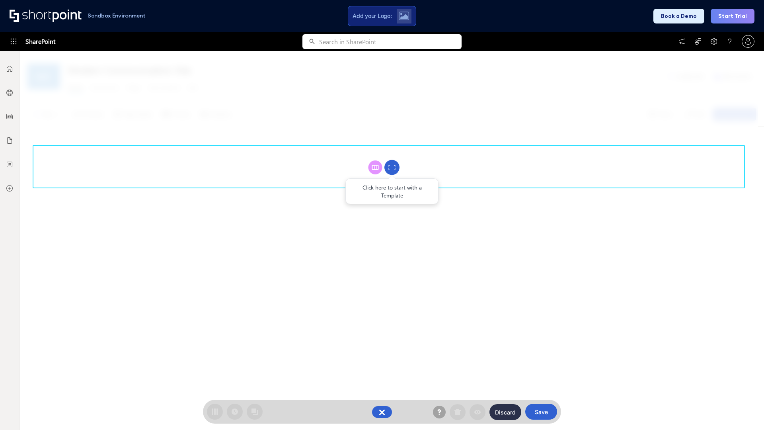 This screenshot has width=764, height=430. Describe the element at coordinates (372, 16) in the screenshot. I see `span: Add your Logo:` at that location.